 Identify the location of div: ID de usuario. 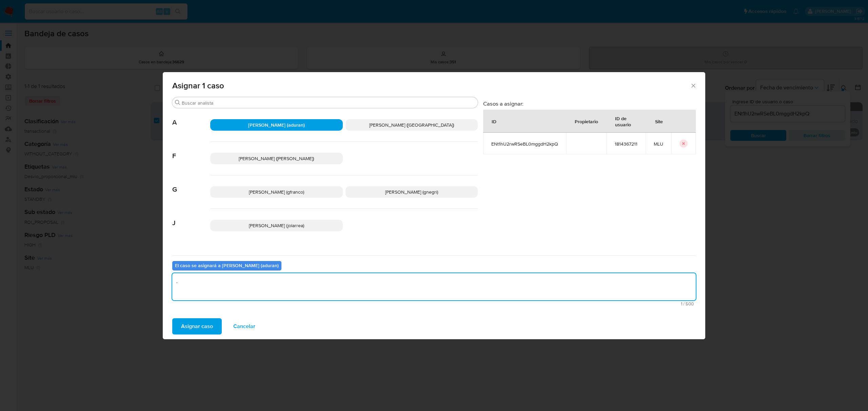
(626, 121).